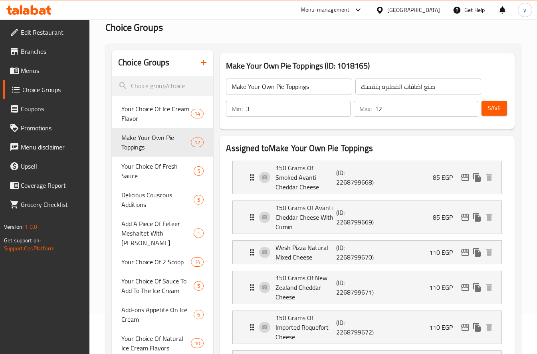  Describe the element at coordinates (494, 108) in the screenshot. I see `span: Save` at that location.